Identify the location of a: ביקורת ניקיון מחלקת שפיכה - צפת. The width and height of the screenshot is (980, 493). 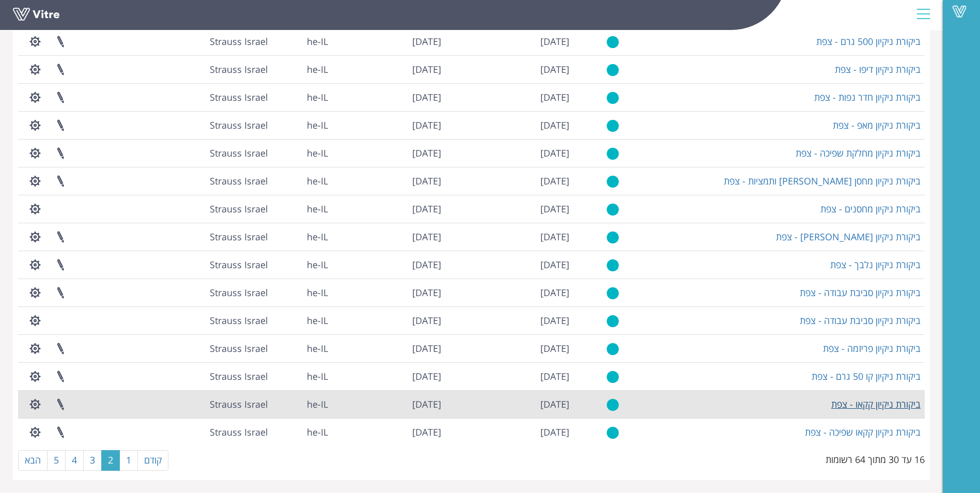
(858, 153).